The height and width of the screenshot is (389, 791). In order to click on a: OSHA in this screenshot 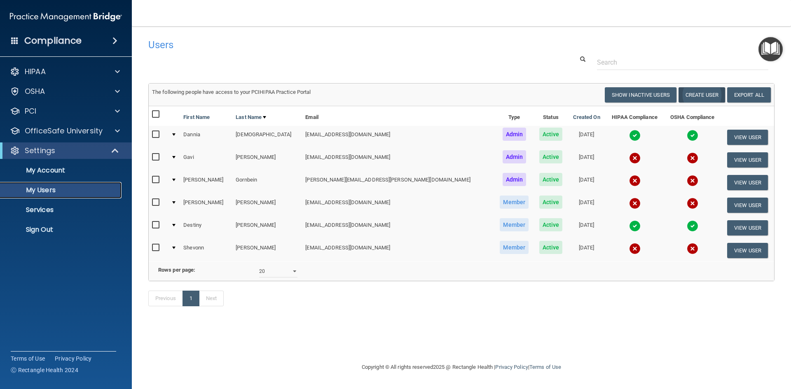, I will do `click(65, 91)`.